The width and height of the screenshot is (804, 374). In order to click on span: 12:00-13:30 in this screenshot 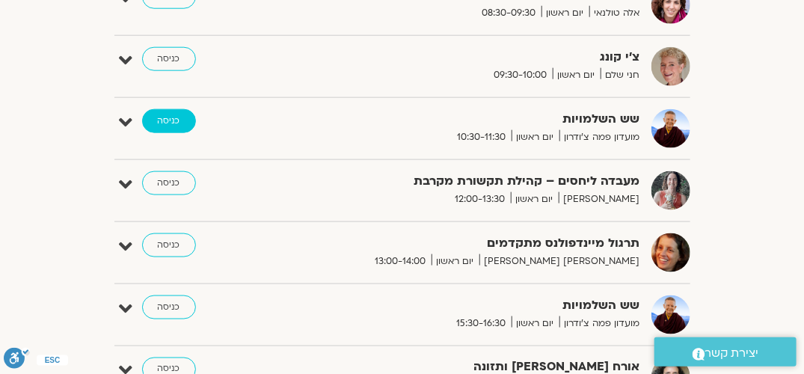, I will do `click(480, 199)`.